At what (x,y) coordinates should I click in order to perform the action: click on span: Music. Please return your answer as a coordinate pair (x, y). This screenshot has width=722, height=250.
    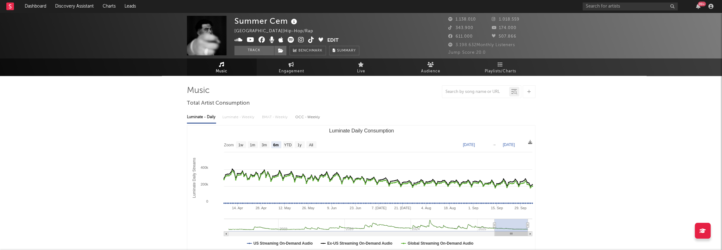
    Looking at the image, I should click on (221, 72).